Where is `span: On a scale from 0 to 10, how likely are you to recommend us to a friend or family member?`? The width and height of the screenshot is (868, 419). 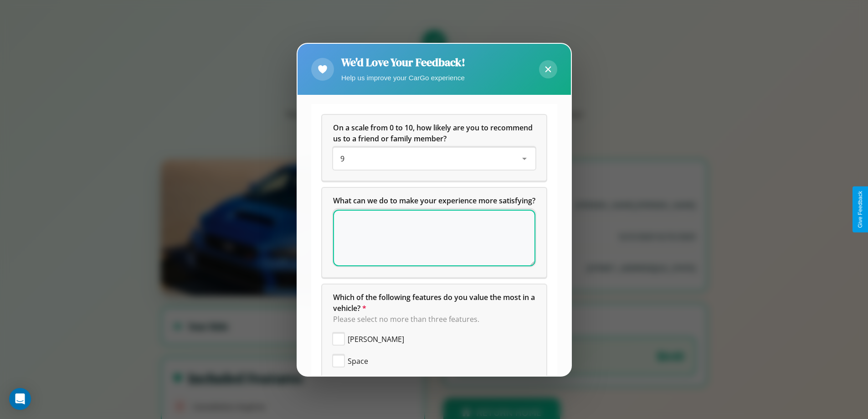
span: On a scale from 0 to 10, how likely are you to recommend us to a friend or family member? is located at coordinates (434, 133).